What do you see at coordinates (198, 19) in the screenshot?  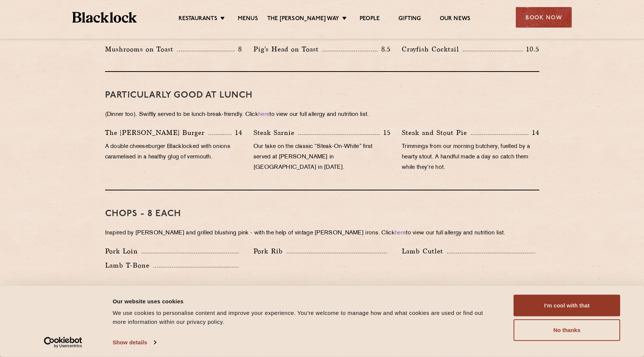 I see `a: Restaurants` at bounding box center [198, 19].